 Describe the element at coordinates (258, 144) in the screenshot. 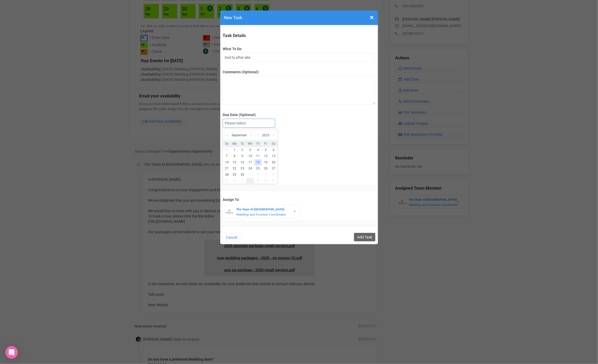

I see `li: Th` at that location.